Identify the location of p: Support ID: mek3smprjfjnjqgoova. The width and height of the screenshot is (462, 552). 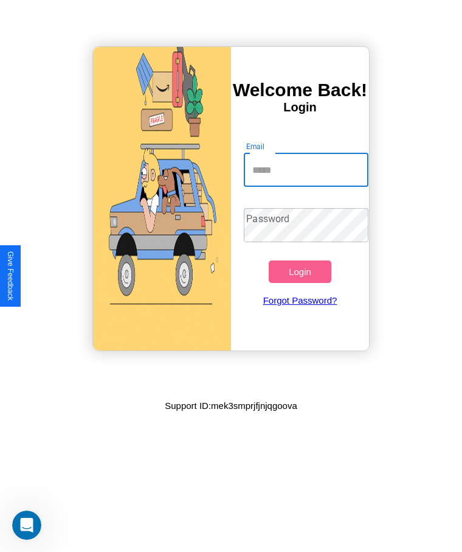
(231, 405).